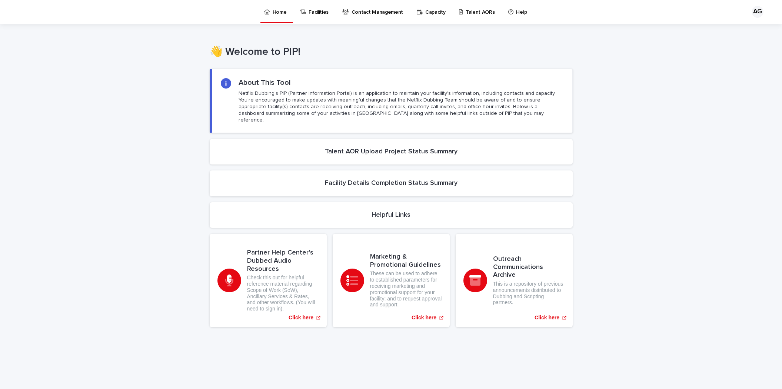 The image size is (782, 389). I want to click on h1: 👋 Welcome to PIP!, so click(391, 52).